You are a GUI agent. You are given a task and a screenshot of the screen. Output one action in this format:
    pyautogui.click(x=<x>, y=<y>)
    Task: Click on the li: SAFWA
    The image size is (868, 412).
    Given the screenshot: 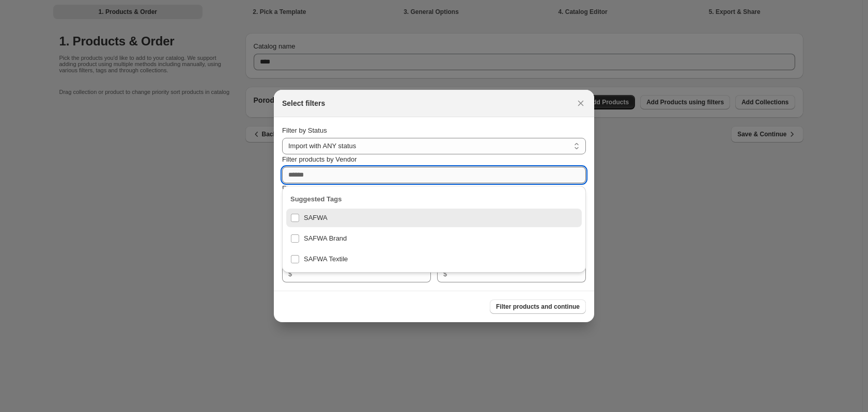 What is the action you would take?
    pyautogui.click(x=434, y=218)
    